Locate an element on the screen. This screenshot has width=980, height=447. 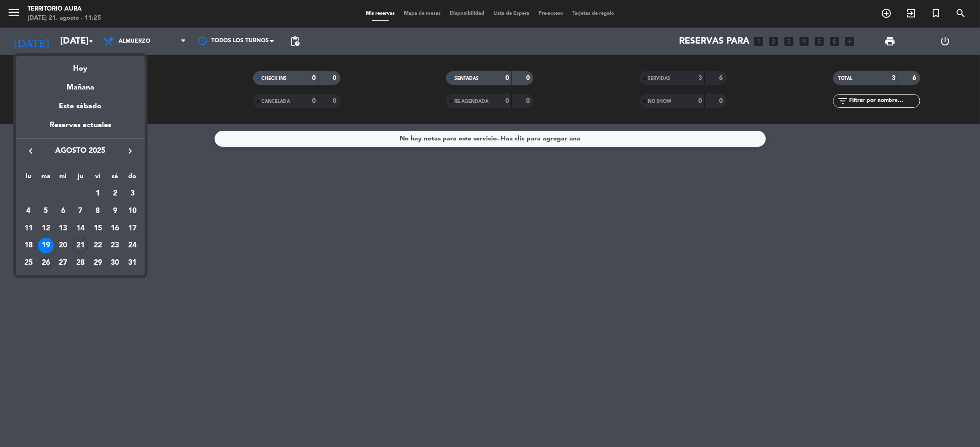
th: lunes is located at coordinates (28, 178).